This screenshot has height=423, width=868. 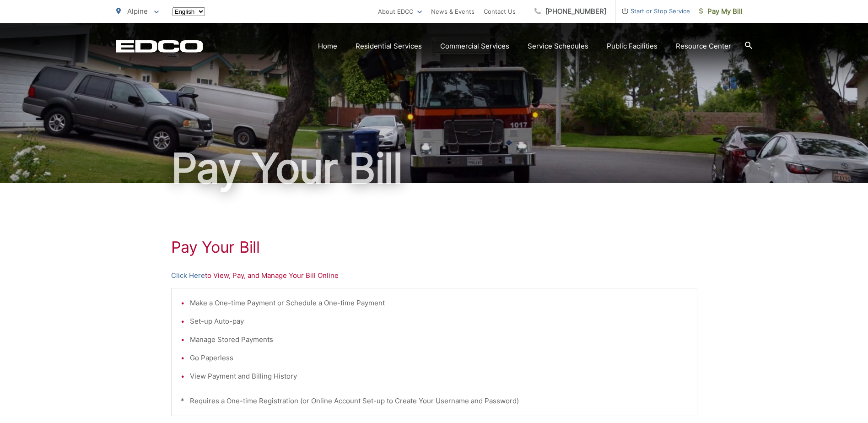 What do you see at coordinates (474, 47) in the screenshot?
I see `a: Commercial Services` at bounding box center [474, 47].